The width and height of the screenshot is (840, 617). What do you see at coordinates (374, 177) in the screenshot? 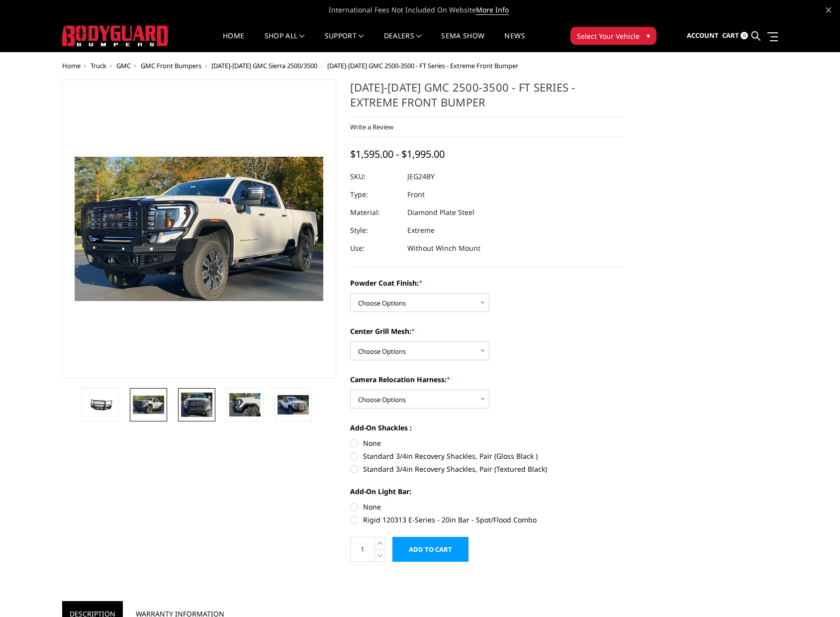
I see `dt: SKU:` at bounding box center [374, 177].